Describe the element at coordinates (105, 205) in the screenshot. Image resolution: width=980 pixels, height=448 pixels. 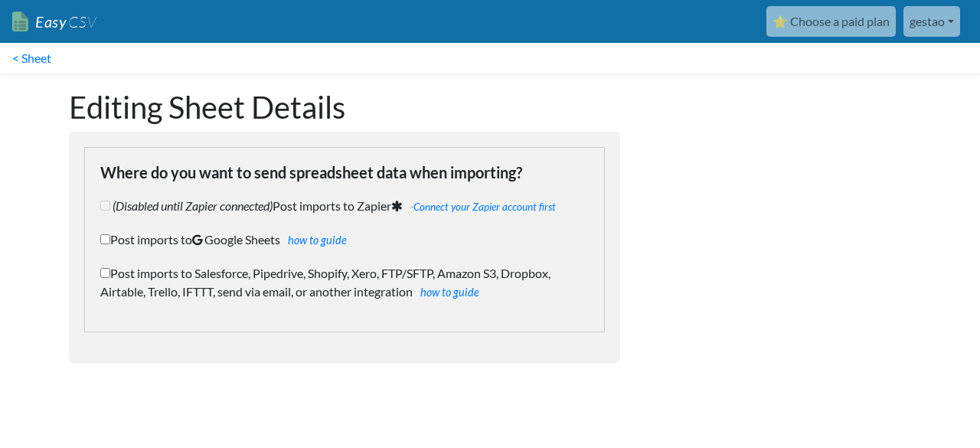
I see `input: (Disabled until Zapier connected)Post imports to Zapier -Connect your Zapier account first` at that location.